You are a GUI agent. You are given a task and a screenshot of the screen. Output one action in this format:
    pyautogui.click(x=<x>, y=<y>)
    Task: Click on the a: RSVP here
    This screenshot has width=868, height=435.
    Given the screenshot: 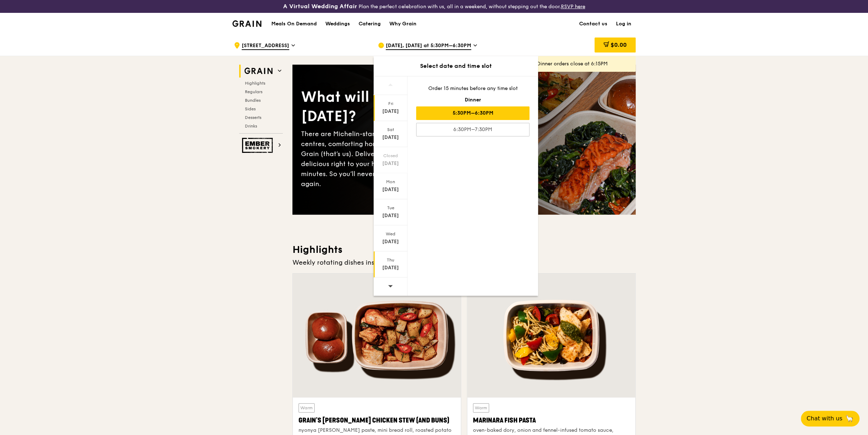 What is the action you would take?
    pyautogui.click(x=573, y=6)
    